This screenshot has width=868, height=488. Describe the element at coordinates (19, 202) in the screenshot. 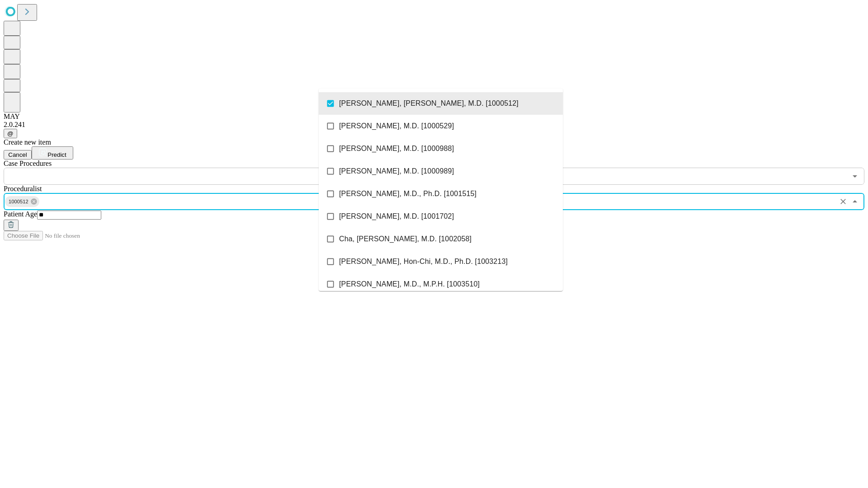

I see `span: 1000512` at that location.